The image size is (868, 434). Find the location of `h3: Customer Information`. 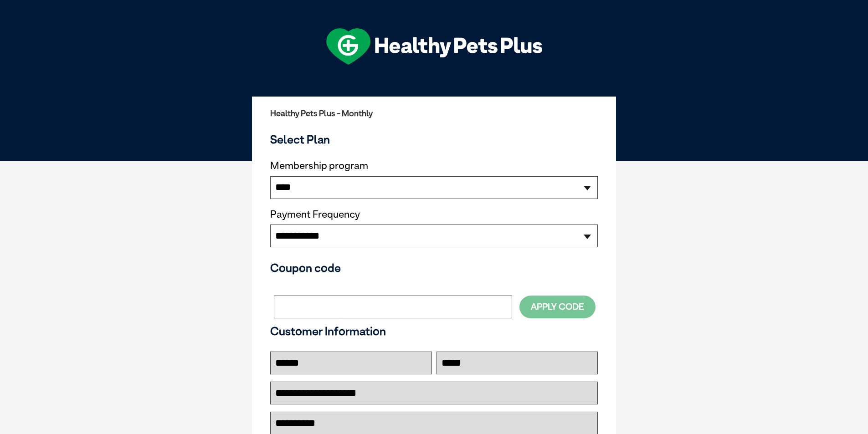

h3: Customer Information is located at coordinates (434, 331).